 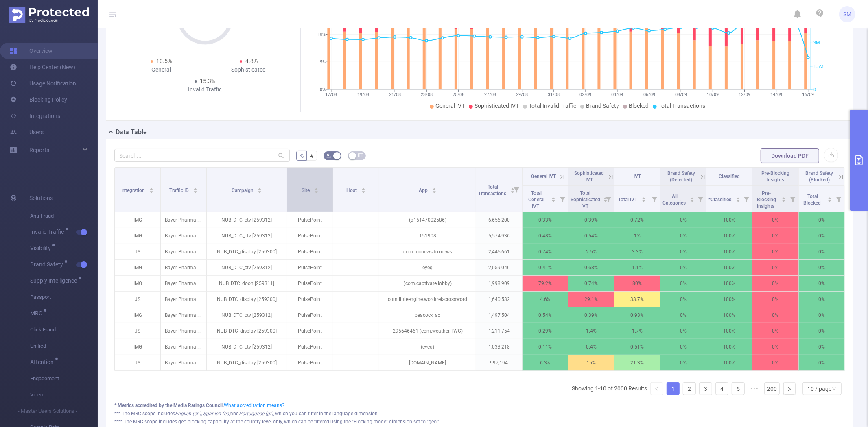 I want to click on p: 33.7%, so click(x=638, y=300).